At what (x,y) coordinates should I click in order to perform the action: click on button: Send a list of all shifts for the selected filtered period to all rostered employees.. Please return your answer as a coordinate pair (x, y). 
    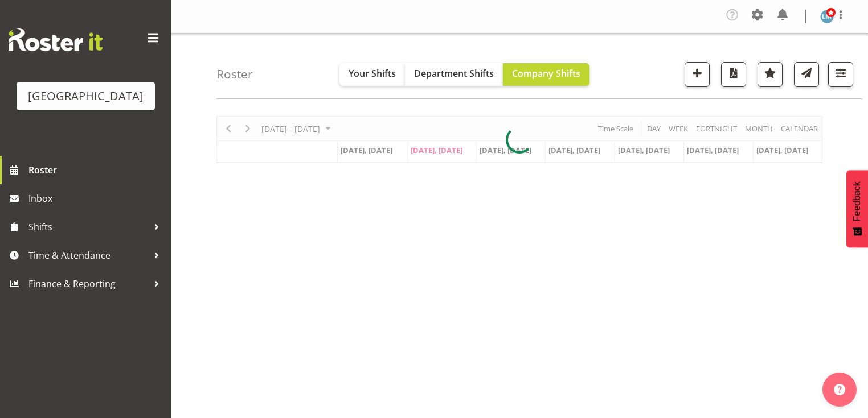
    Looking at the image, I should click on (807, 74).